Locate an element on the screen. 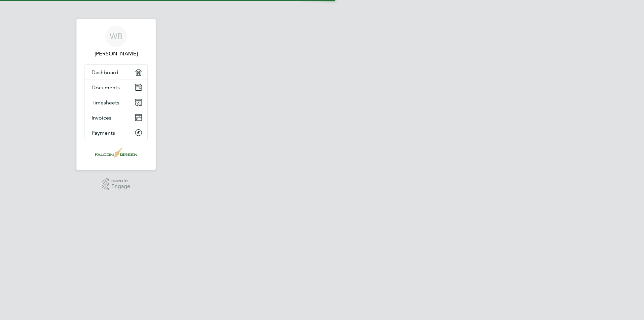  span: Payments is located at coordinates (103, 133).